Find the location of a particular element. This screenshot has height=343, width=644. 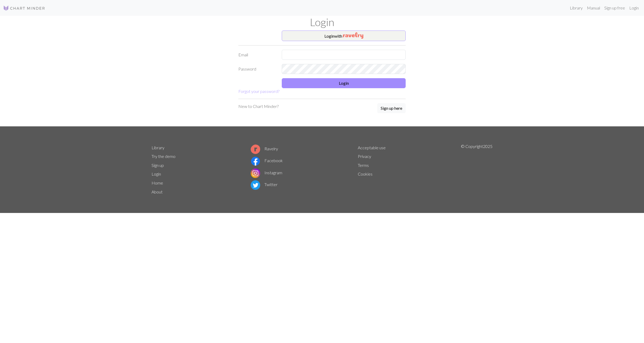

a: Instagram is located at coordinates (266, 172).